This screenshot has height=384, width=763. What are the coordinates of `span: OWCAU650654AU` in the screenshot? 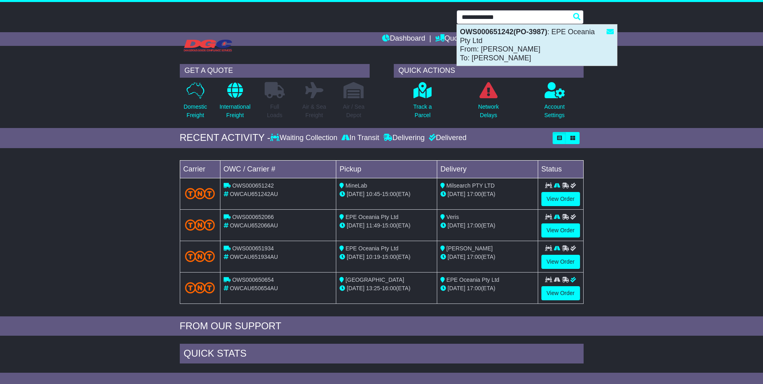 It's located at (254, 288).